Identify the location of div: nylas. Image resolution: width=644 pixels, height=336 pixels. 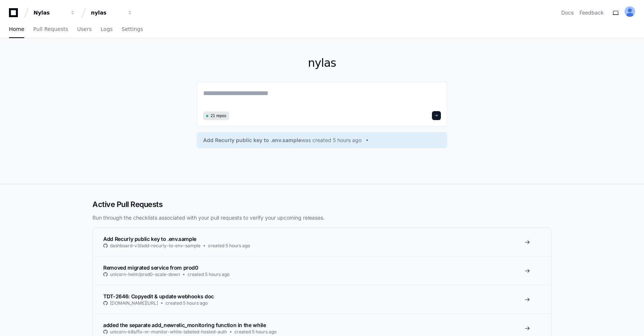
(107, 13).